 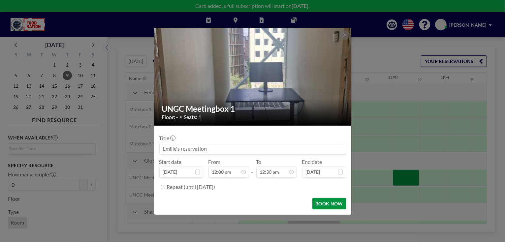 I want to click on label: Title, so click(x=167, y=138).